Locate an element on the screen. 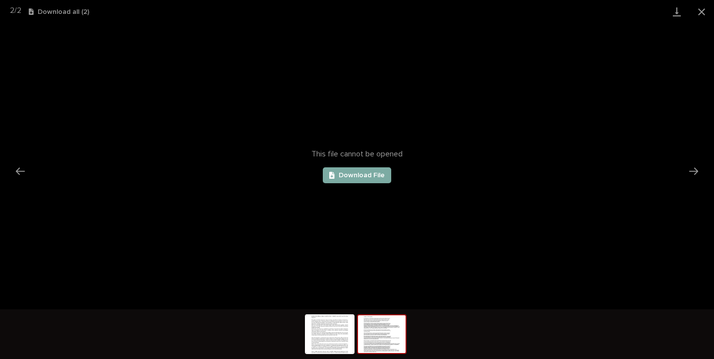  img: https%3A%2F%2Fv5.airtableusercontent.com%2Fv3%2Fu%2F44%2F44%2F1755885600000%2FKRL-PFTyioQRUyWEmt9... is located at coordinates (382, 334).